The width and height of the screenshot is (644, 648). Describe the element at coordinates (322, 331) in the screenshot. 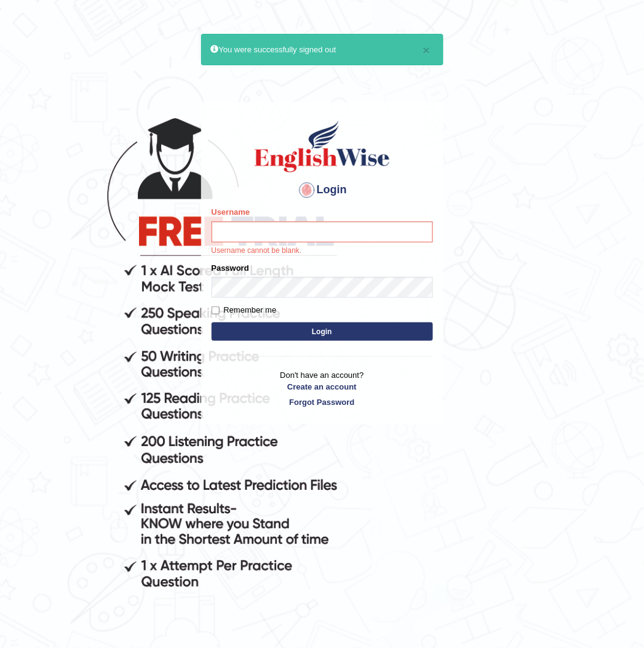

I see `button: Login` at that location.